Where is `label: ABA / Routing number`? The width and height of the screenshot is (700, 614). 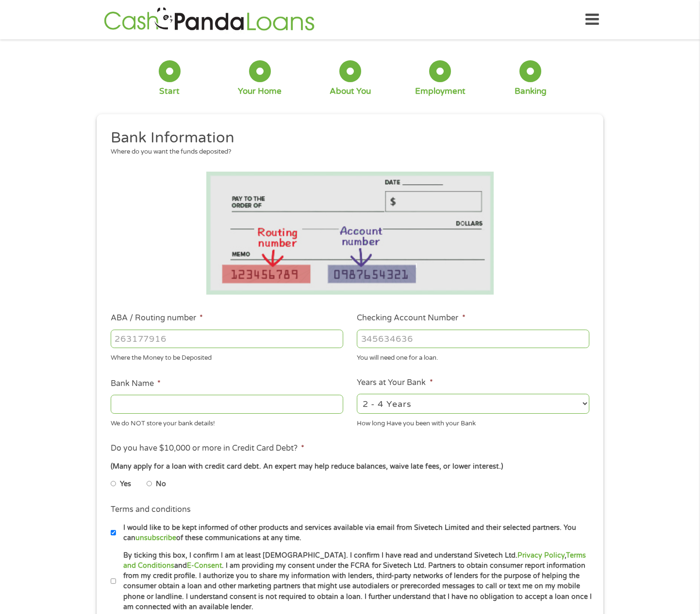 label: ABA / Routing number is located at coordinates (157, 318).